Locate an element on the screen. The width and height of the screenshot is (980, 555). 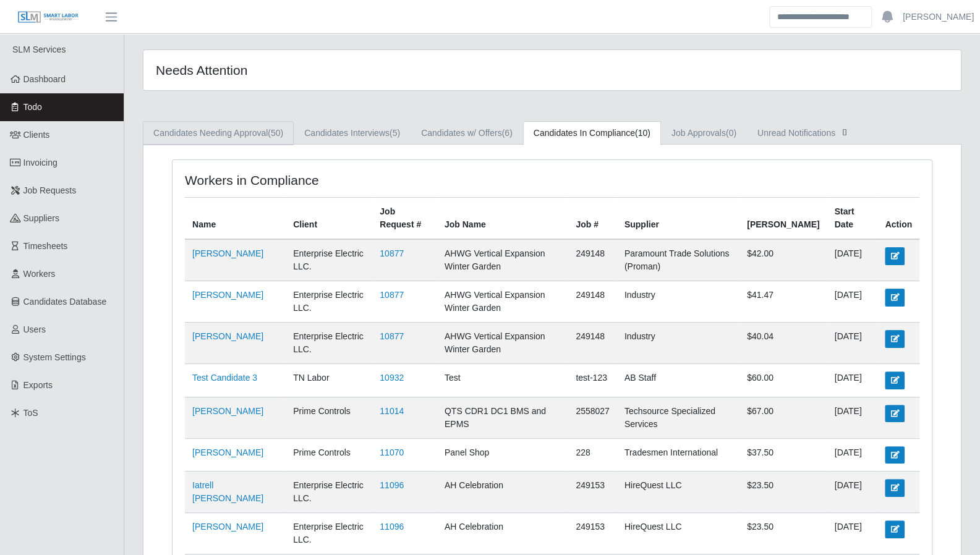
td: Test is located at coordinates (503, 380).